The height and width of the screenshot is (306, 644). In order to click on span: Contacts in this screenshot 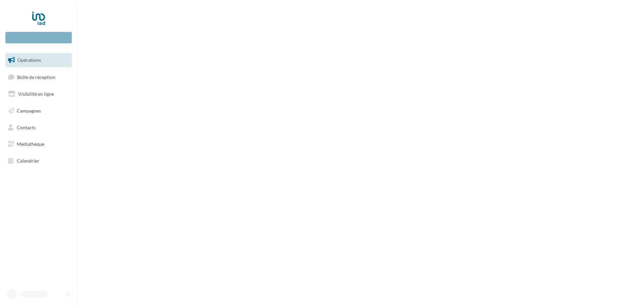, I will do `click(26, 127)`.